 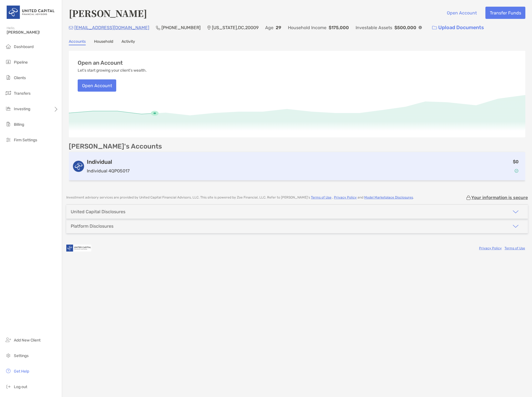 I want to click on p: Individual 4QP05017, so click(x=109, y=171).